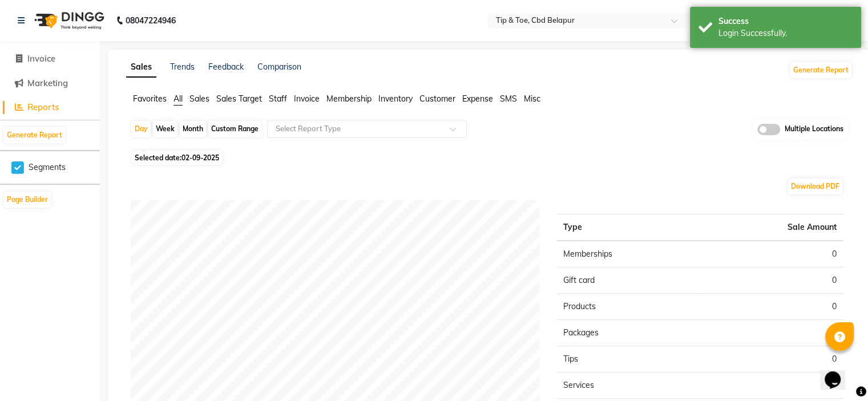 The height and width of the screenshot is (401, 868). What do you see at coordinates (47, 83) in the screenshot?
I see `span: Marketing` at bounding box center [47, 83].